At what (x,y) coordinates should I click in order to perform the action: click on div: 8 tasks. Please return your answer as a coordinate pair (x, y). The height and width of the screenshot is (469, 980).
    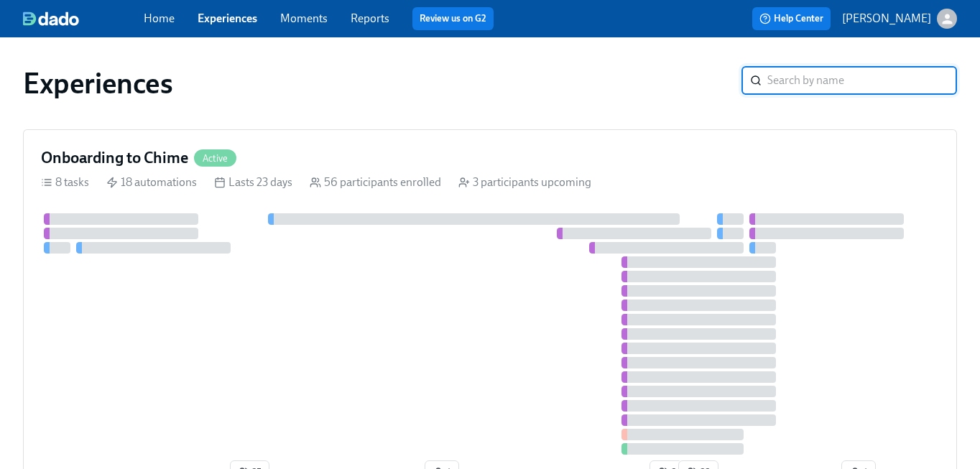
    Looking at the image, I should click on (65, 182).